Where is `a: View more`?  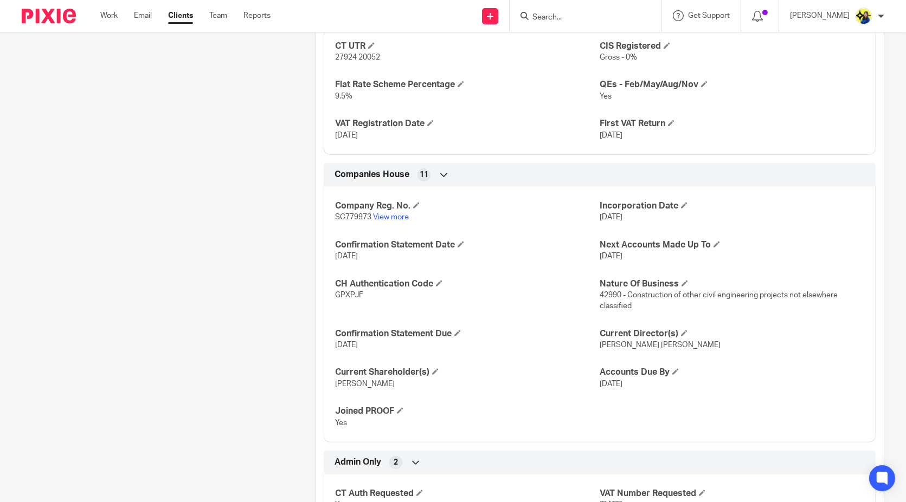
a: View more is located at coordinates (391, 217).